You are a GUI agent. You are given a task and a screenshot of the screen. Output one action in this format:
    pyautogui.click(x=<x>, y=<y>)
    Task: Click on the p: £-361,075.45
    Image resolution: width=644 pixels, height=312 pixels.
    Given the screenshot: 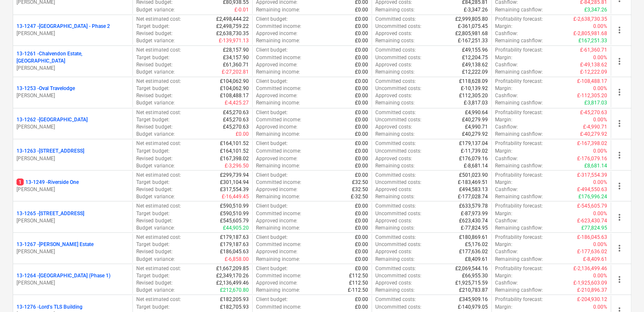 What is the action you would take?
    pyautogui.click(x=472, y=26)
    